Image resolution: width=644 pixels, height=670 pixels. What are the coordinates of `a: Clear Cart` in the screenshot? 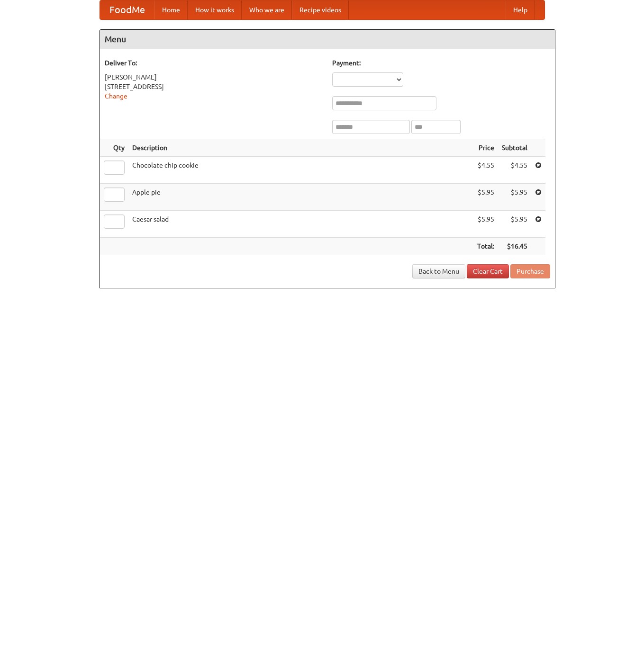 It's located at (488, 272).